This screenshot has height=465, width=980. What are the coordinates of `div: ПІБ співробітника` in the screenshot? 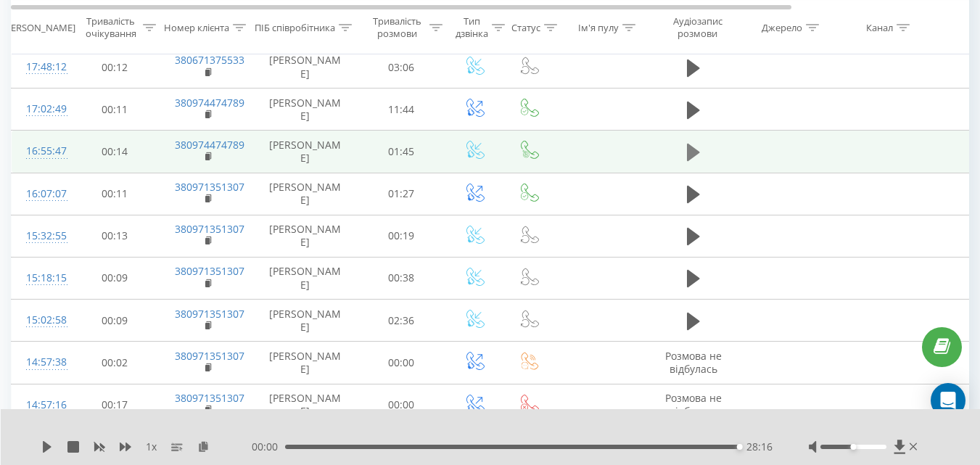 It's located at (294, 26).